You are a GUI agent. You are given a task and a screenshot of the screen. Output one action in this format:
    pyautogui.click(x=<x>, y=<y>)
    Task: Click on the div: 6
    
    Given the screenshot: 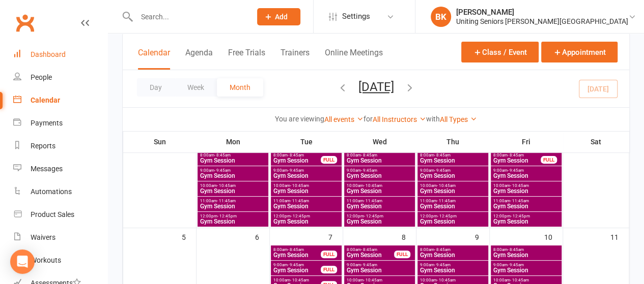 What is the action you would take?
    pyautogui.click(x=262, y=237)
    